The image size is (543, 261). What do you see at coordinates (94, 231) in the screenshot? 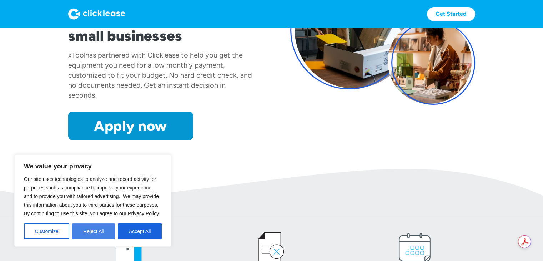
I see `button: Reject All` at bounding box center [94, 231].